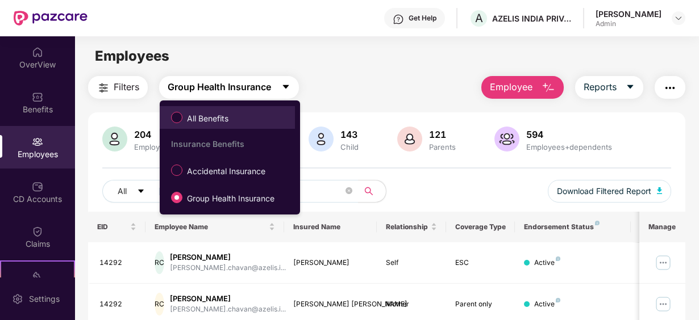 This screenshot has width=699, height=320. Describe the element at coordinates (604, 191) in the screenshot. I see `span: Download Filtered Report` at that location.